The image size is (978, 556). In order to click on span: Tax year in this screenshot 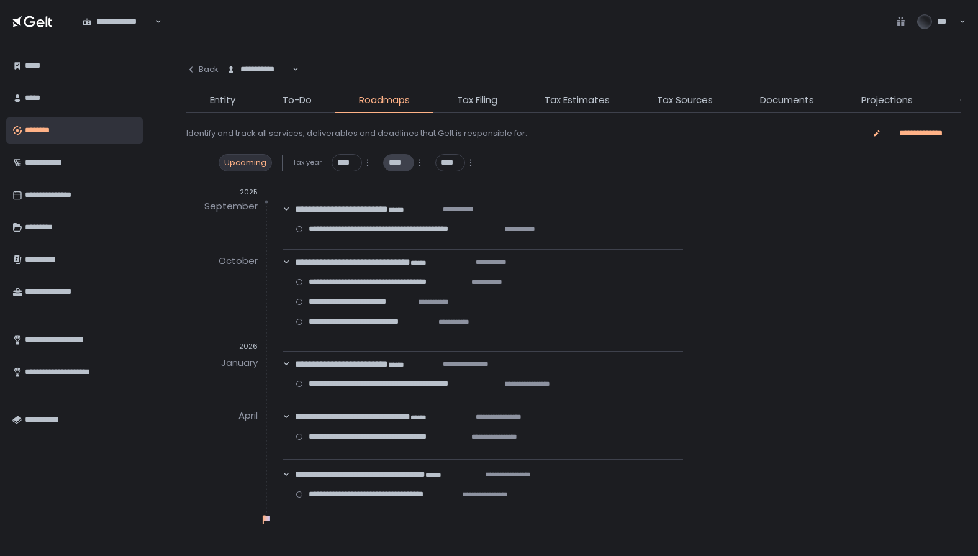, I will do `click(307, 162)`.